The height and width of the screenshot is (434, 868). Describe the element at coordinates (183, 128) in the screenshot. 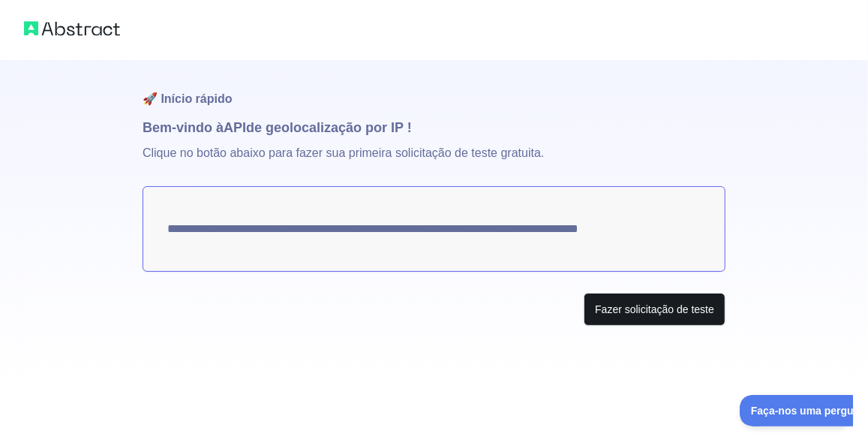

I see `font: Bem-vindo à` at that location.